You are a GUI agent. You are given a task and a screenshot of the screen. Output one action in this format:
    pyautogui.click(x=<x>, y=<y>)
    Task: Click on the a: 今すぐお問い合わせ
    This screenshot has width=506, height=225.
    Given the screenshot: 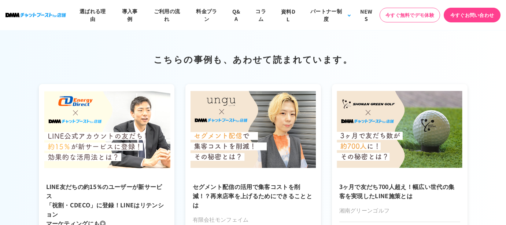 What is the action you would take?
    pyautogui.click(x=472, y=15)
    